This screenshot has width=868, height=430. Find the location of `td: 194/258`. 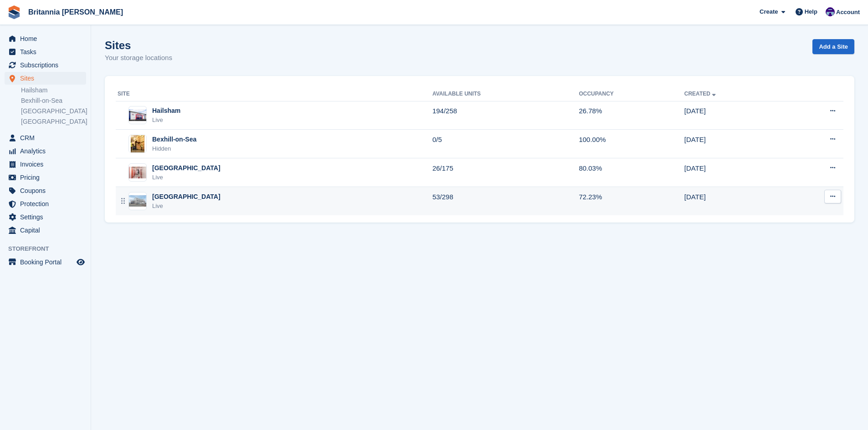

td: 194/258 is located at coordinates (505, 115).